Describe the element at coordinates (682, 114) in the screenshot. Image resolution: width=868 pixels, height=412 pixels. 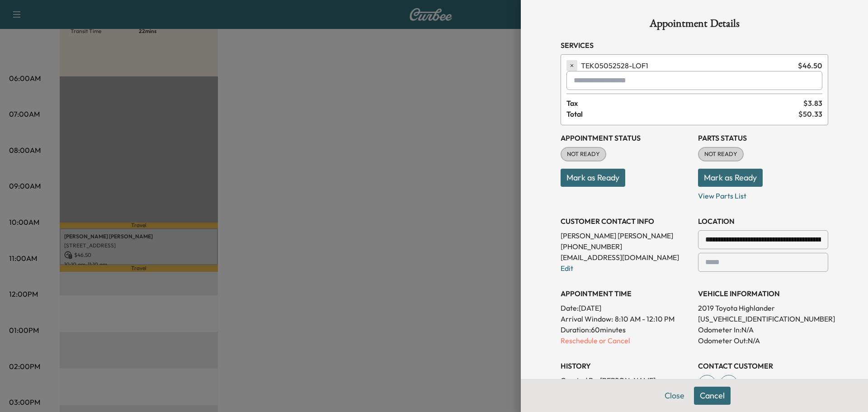
I see `span: Total` at that location.